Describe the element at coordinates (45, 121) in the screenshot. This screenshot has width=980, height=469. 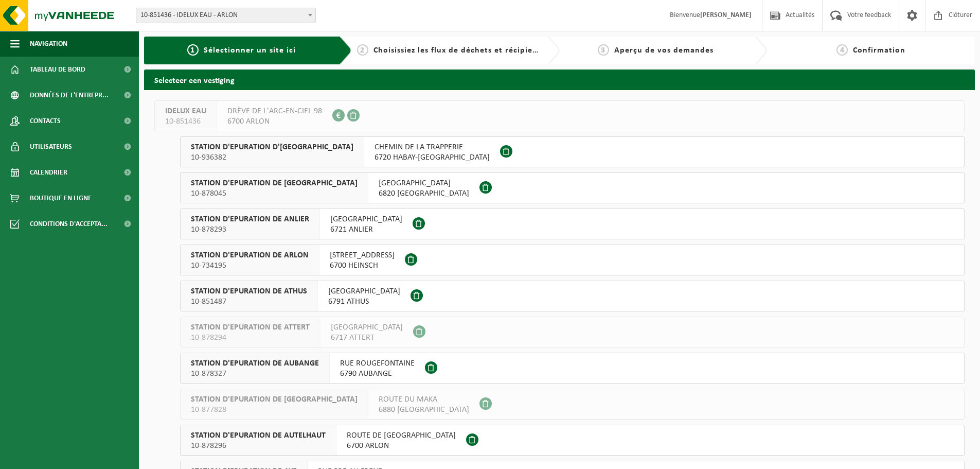
I see `span: Contacts` at that location.